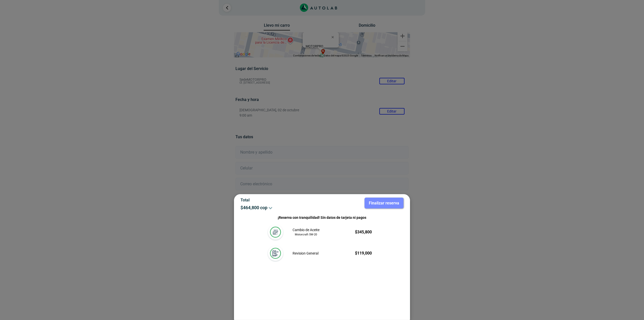 Image resolution: width=644 pixels, height=320 pixels. What do you see at coordinates (384, 203) in the screenshot?
I see `button: Finalizar reserva` at bounding box center [384, 203].